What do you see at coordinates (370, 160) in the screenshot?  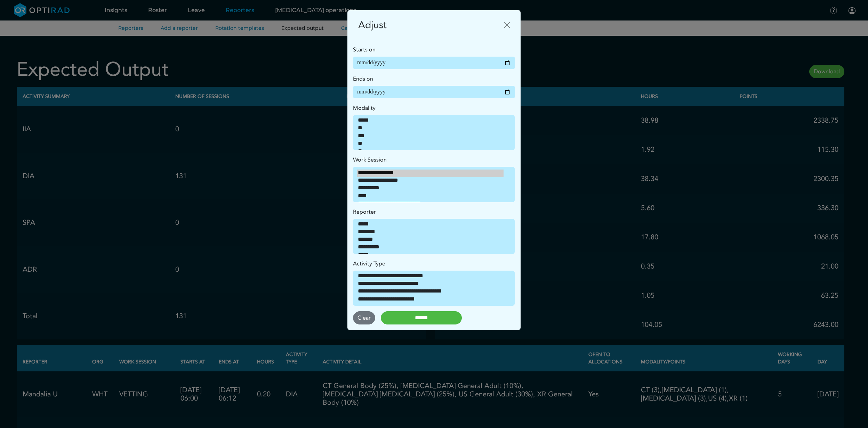 I see `label: Work Session` at bounding box center [370, 160].